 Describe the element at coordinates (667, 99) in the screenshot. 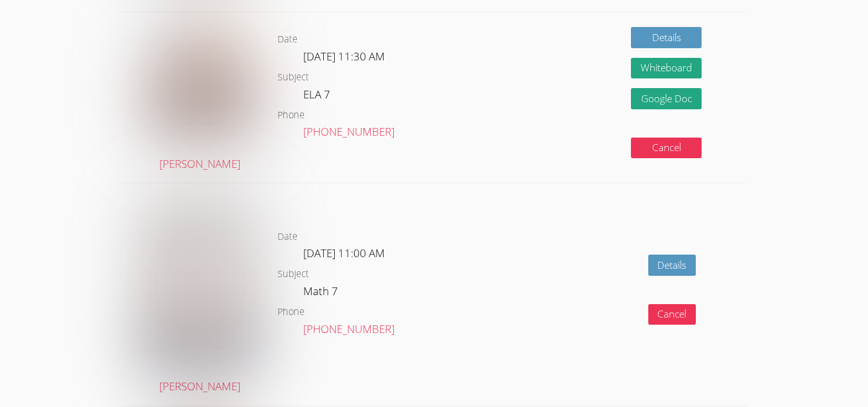

I see `a: Google Doc` at that location.